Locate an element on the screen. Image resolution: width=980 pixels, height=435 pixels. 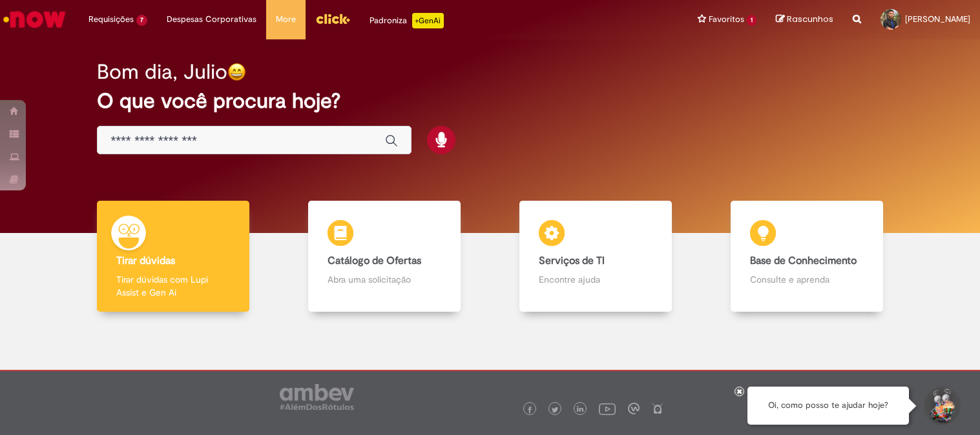
a: Catálogo de Ofertas Abra uma solicitação is located at coordinates (385, 256).